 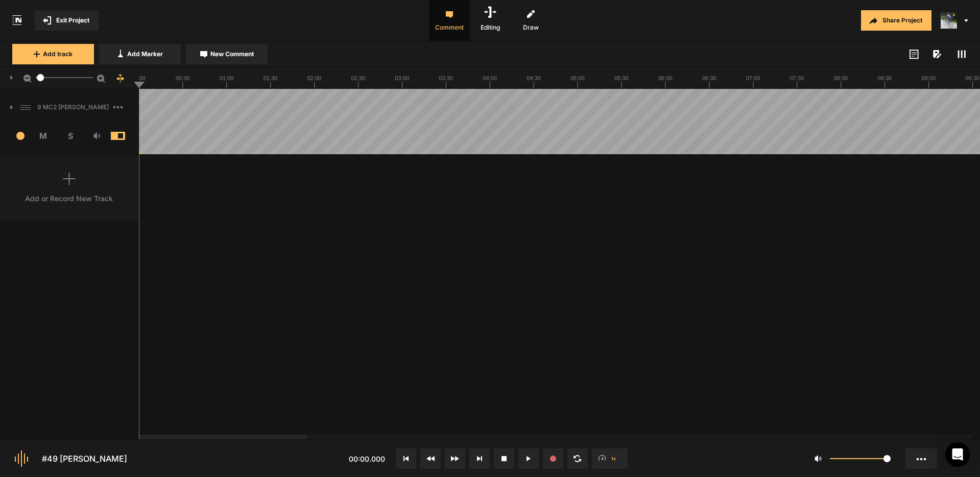 I want to click on span: New Comment, so click(x=231, y=54).